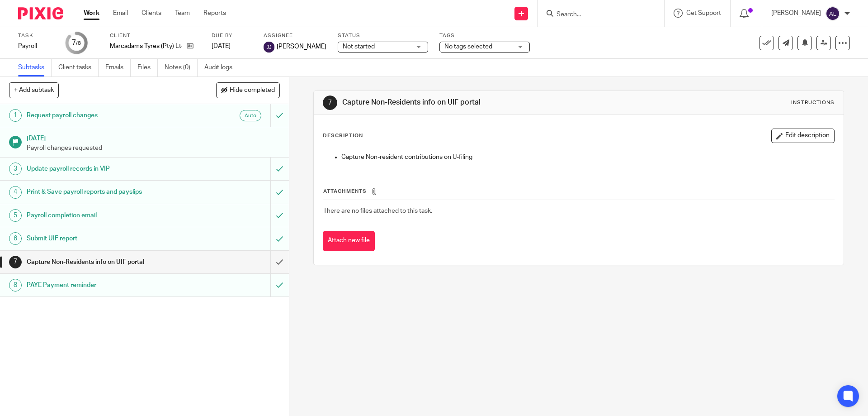 The width and height of the screenshot is (868, 416). What do you see at coordinates (222, 67) in the screenshot?
I see `a: Audit logs` at bounding box center [222, 67].